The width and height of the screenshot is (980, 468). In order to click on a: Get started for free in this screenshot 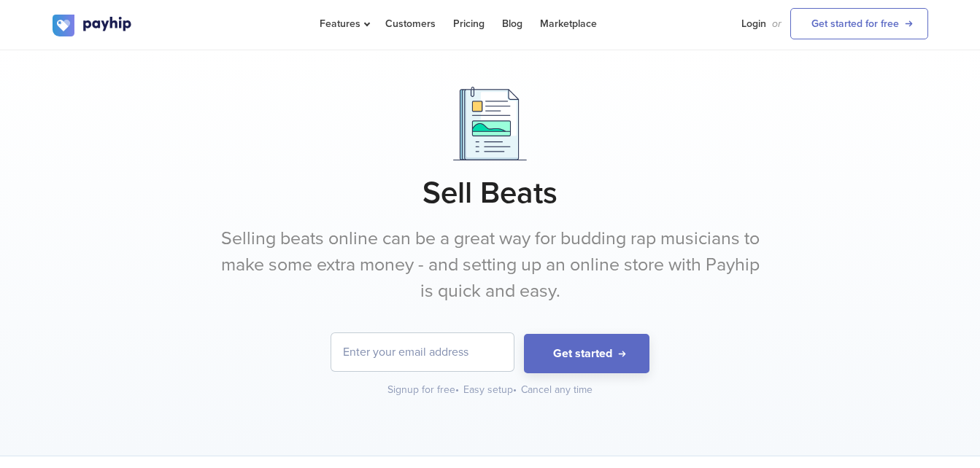, I will do `click(859, 24)`.